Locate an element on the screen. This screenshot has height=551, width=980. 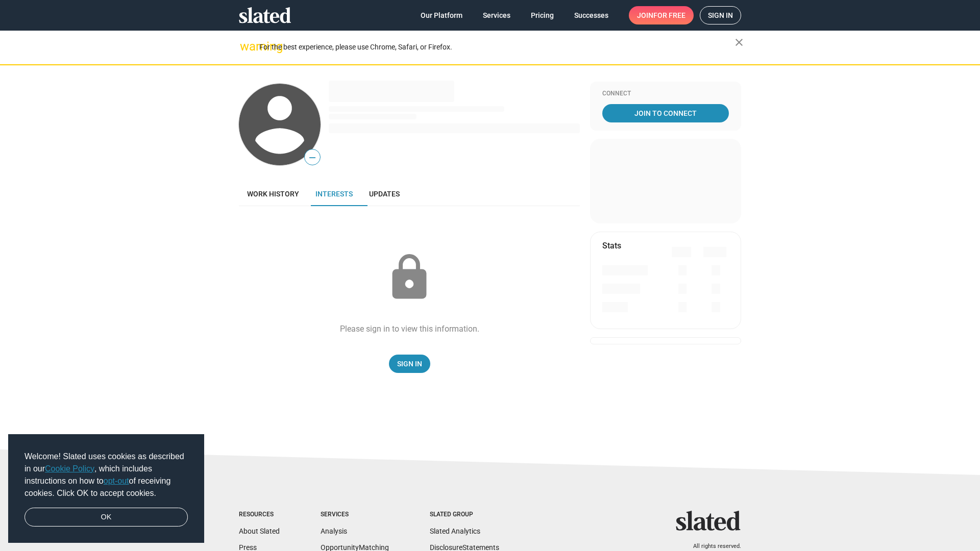
a: Cookie Policy is located at coordinates (69, 468).